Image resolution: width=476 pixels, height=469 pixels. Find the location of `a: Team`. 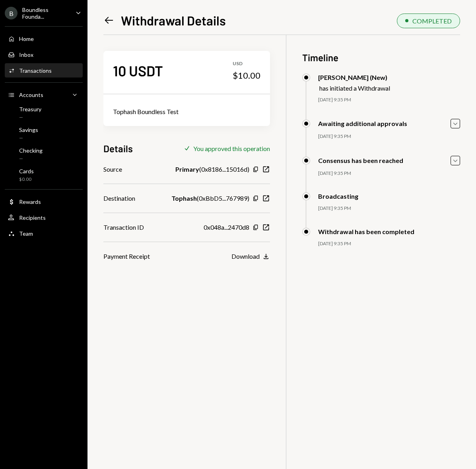

a: Team is located at coordinates (44, 234).